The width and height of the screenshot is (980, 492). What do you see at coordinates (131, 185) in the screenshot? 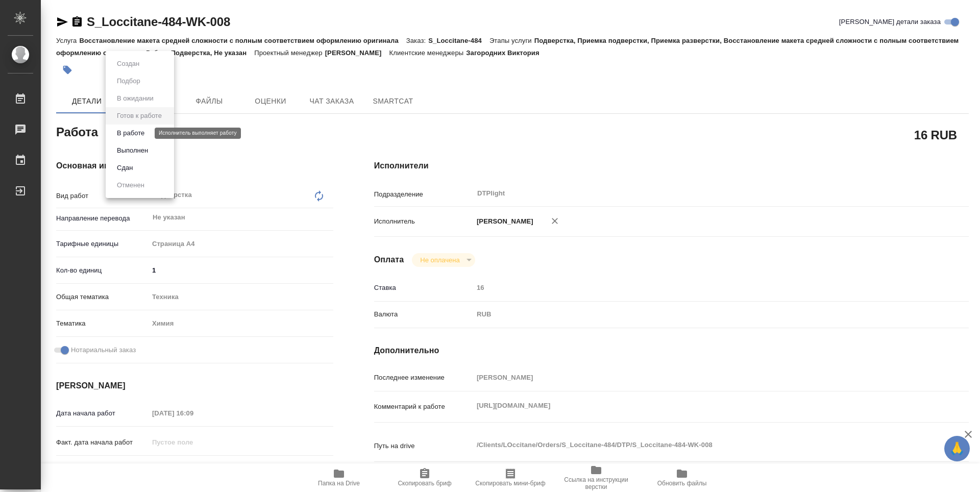
I see `button: Отменен` at bounding box center [131, 185].